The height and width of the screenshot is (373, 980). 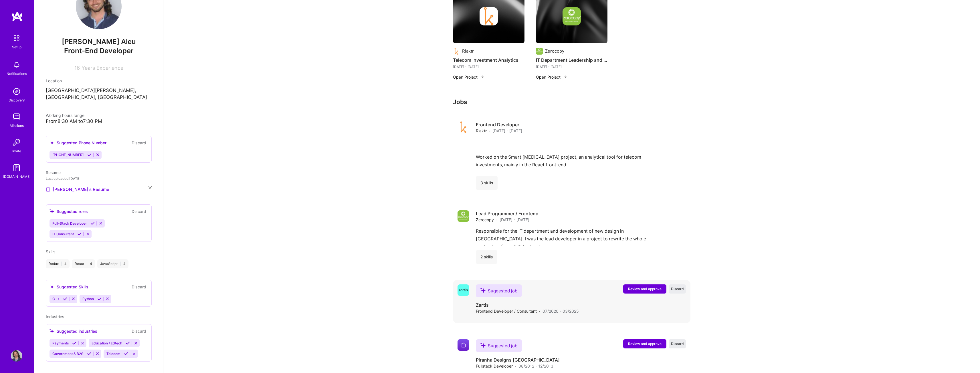 I want to click on h4: Frontend Developer, so click(x=499, y=125).